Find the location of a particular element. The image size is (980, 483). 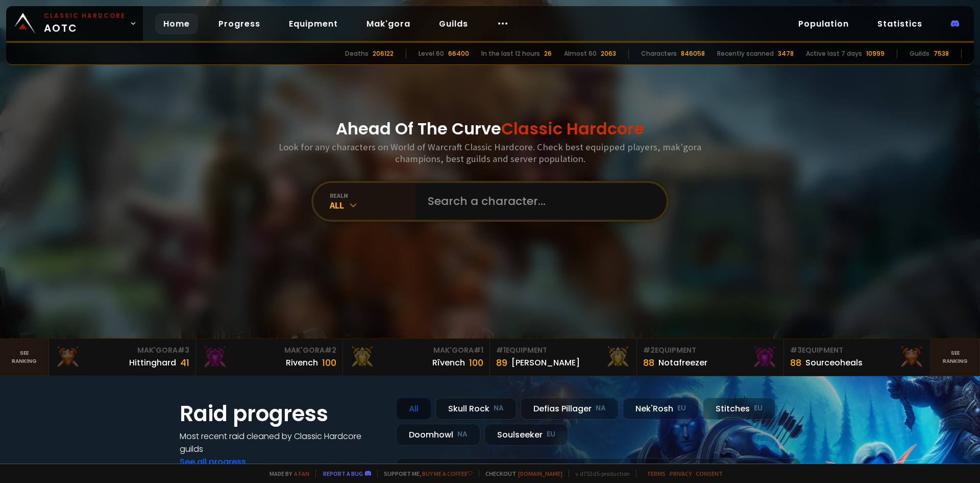

h1: Raid progress is located at coordinates (282, 413).